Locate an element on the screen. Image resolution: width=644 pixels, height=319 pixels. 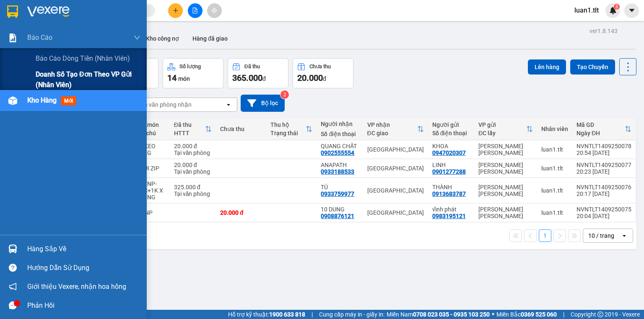
button: Số lượng14món is located at coordinates (193, 73).